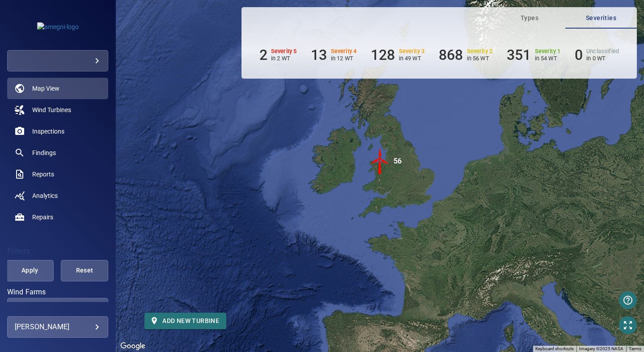 The image size is (644, 352). Describe the element at coordinates (397, 55) in the screenshot. I see `li: Severity 3` at that location.